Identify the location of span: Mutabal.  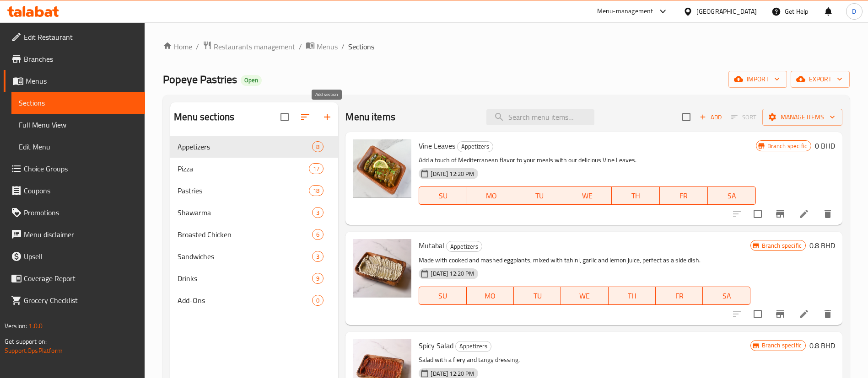
(431, 245).